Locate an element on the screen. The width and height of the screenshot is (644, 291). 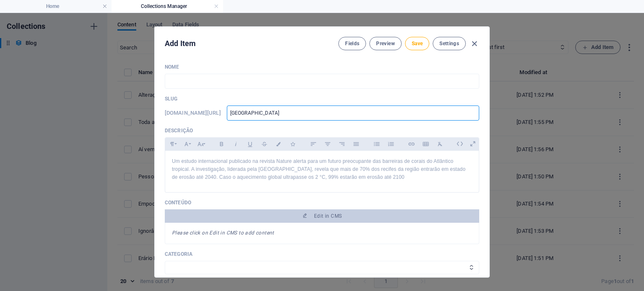
p: Conteúdo is located at coordinates (322, 202).